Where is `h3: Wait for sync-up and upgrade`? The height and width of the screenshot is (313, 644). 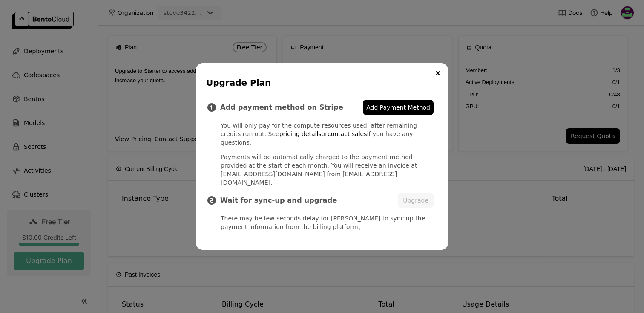
h3: Wait for sync-up and upgrade is located at coordinates (309, 200).